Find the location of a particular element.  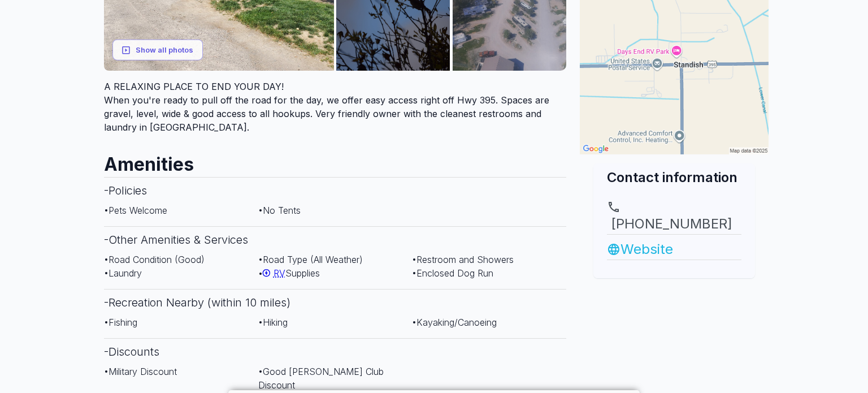

div: When you're ready to pull off the road for the day, we offer easy access right off Hwy 395. Space... is located at coordinates (335, 107).